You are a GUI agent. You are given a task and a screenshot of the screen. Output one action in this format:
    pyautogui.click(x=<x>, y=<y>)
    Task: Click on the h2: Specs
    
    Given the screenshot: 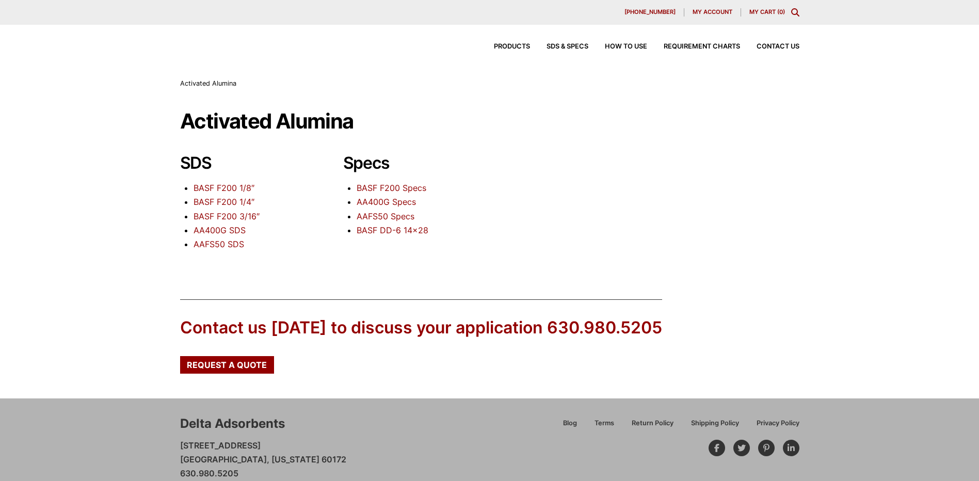 What is the action you would take?
    pyautogui.click(x=408, y=163)
    